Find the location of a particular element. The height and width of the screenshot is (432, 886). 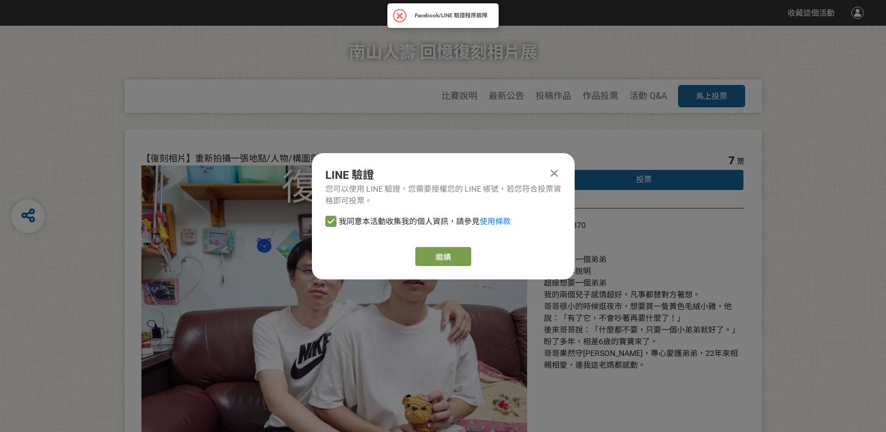

a: 投稿作品 is located at coordinates (553, 96).